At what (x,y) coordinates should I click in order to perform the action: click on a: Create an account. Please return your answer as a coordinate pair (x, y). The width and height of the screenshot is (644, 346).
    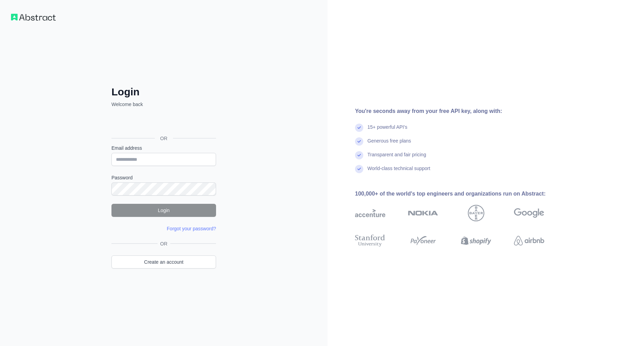
    Looking at the image, I should click on (163, 262).